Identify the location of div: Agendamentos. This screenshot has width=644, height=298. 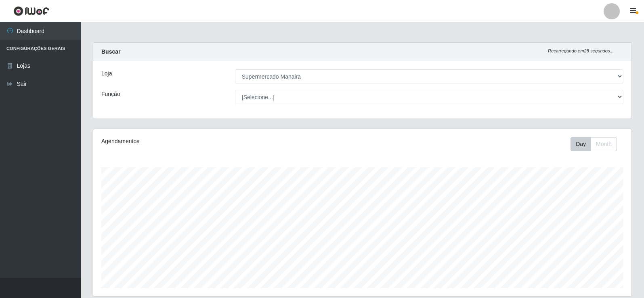
(206, 141).